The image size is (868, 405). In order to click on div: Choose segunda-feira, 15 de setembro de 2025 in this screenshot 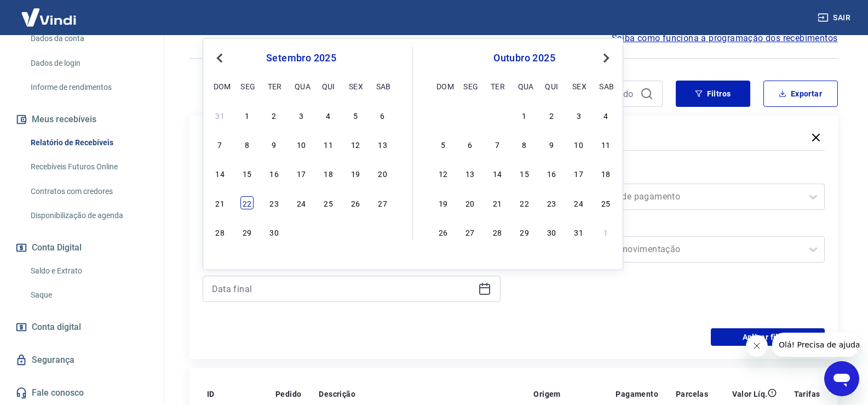, I will do `click(247, 173)`.